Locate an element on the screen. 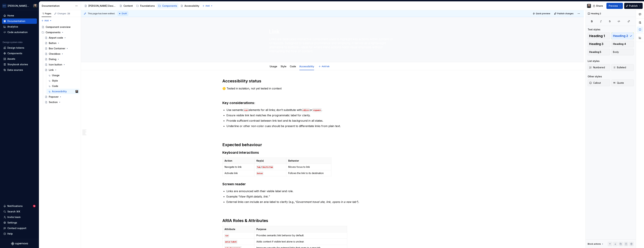 The image size is (644, 248). p: Follows the link to its destination is located at coordinates (309, 173).